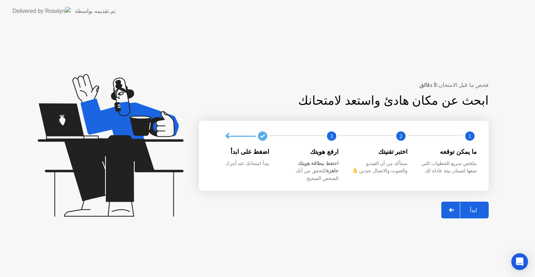 This screenshot has width=535, height=277. Describe the element at coordinates (95, 11) in the screenshot. I see `div: تم تقديمه بواسطة` at that location.